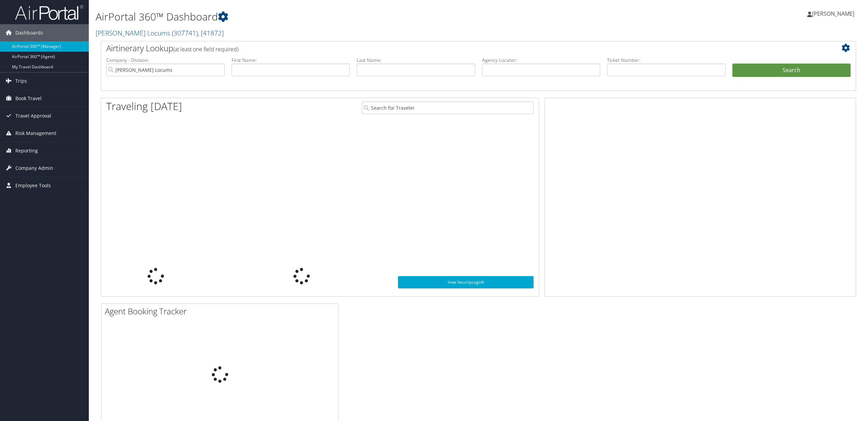  I want to click on h1: AirPortal 360™ Dashboard, so click(351, 17).